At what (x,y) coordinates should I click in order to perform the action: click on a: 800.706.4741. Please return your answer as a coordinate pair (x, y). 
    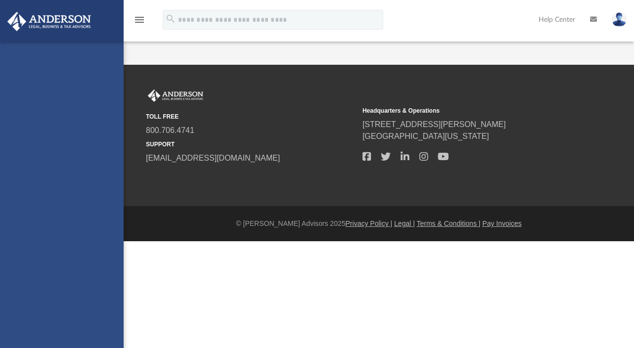
    Looking at the image, I should click on (170, 130).